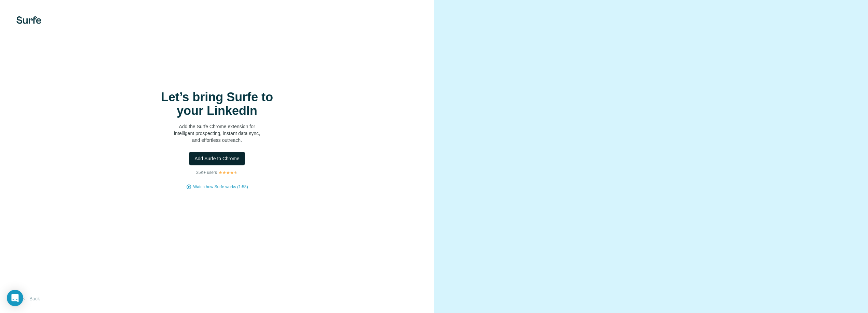  Describe the element at coordinates (221, 187) in the screenshot. I see `button: Watch how Surfe works (1:58)` at that location.